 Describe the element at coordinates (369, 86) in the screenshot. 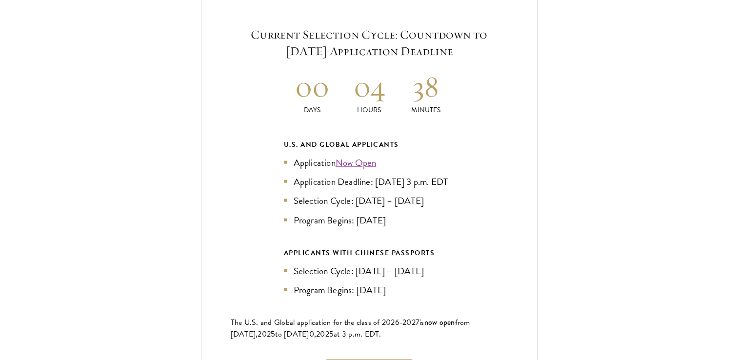

I see `h2: 04` at that location.